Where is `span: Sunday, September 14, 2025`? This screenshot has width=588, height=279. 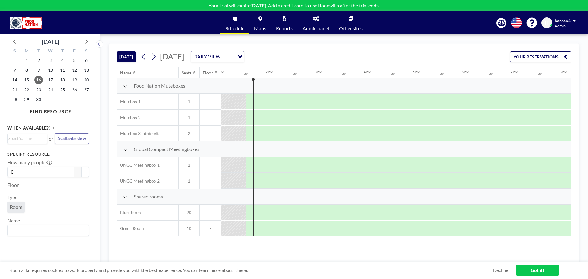
span: Sunday, September 14, 2025 is located at coordinates (15, 80).